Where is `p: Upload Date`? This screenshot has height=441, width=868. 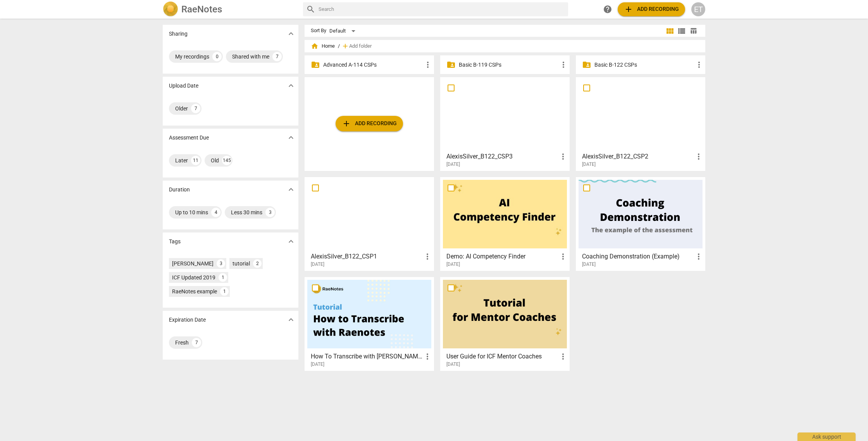
p: Upload Date is located at coordinates (184, 86).